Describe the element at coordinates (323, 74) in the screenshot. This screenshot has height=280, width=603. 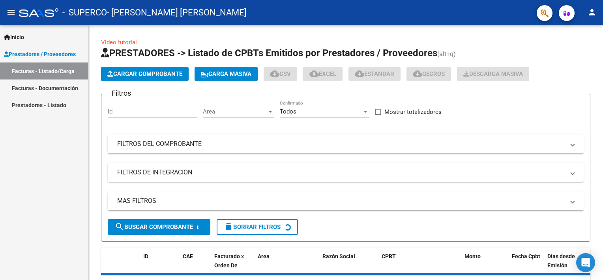
I see `button: EXCEL` at that location.